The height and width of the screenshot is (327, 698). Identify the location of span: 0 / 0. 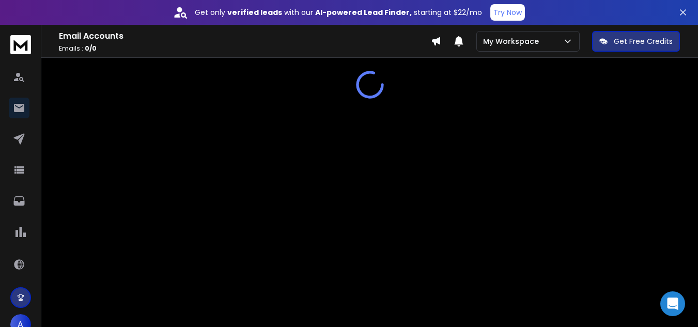
(90, 48).